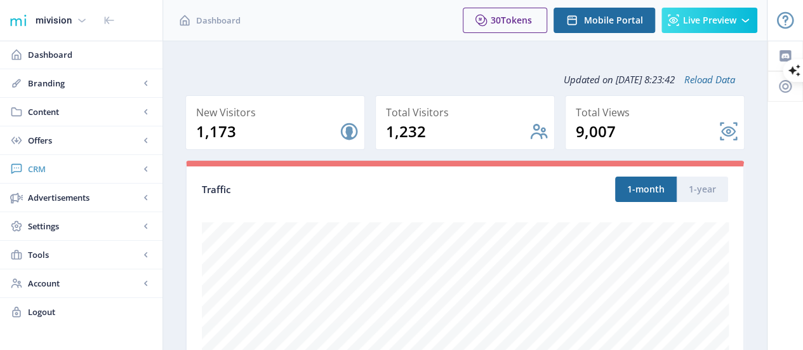 The image size is (803, 350). I want to click on a: Reload Data, so click(705, 79).